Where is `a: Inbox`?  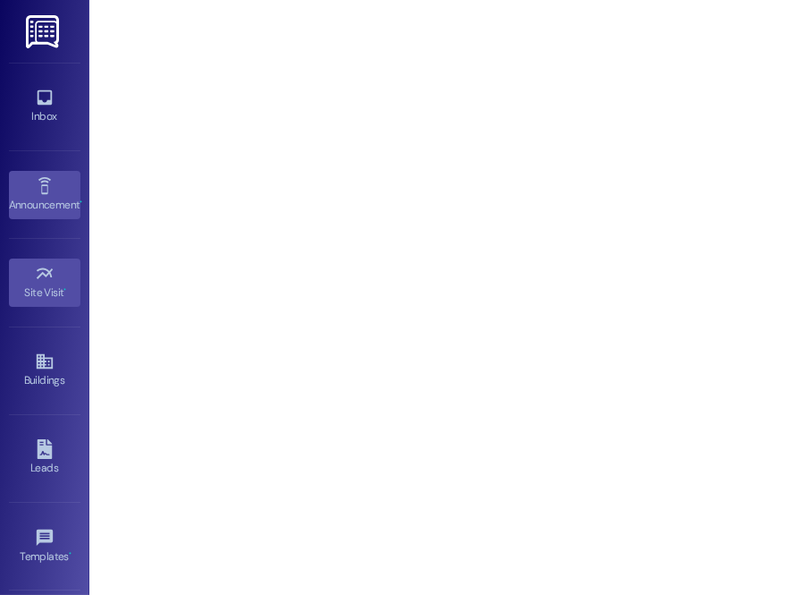
a: Inbox is located at coordinates (45, 106).